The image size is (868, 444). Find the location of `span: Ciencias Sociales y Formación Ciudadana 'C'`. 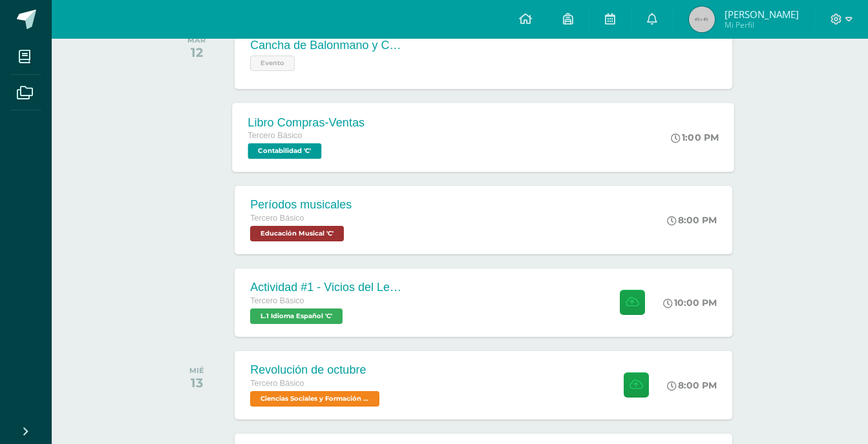

span: Ciencias Sociales y Formación Ciudadana 'C' is located at coordinates (315, 399).